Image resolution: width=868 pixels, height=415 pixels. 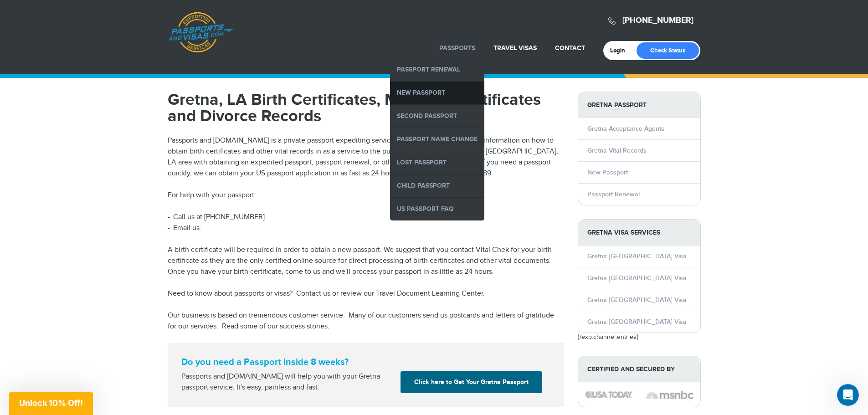 What do you see at coordinates (366, 228) in the screenshot?
I see `li: Email us.` at bounding box center [366, 228].